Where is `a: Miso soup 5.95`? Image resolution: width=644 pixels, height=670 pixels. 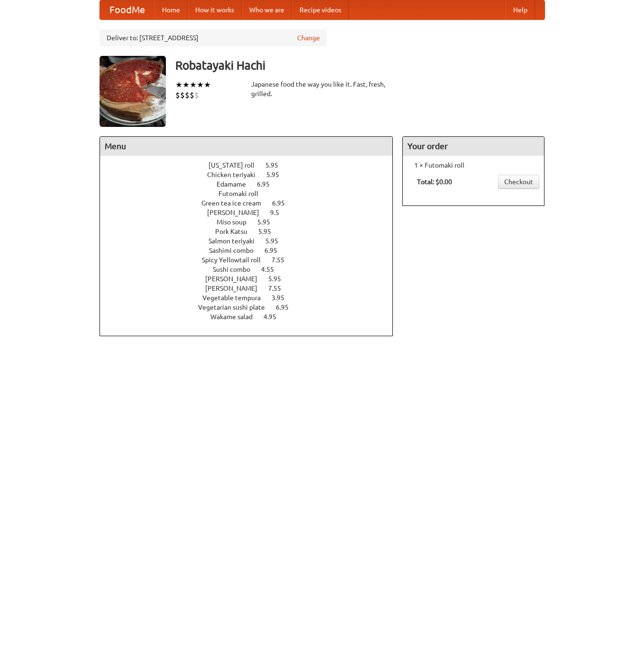
a: Miso soup 5.95 is located at coordinates (252, 222).